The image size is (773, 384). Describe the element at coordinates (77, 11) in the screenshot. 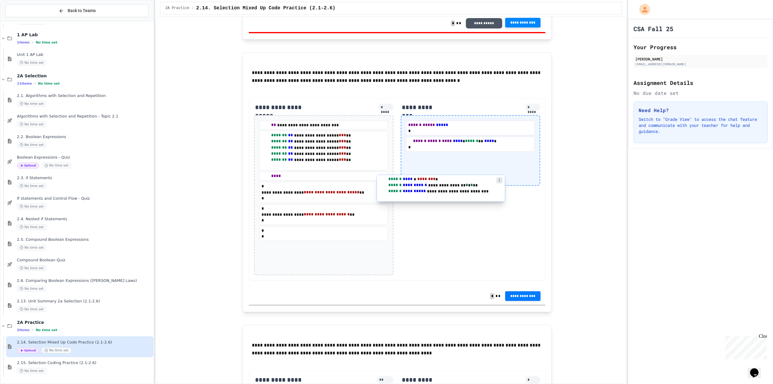

I see `button: Back to Teams` at that location.